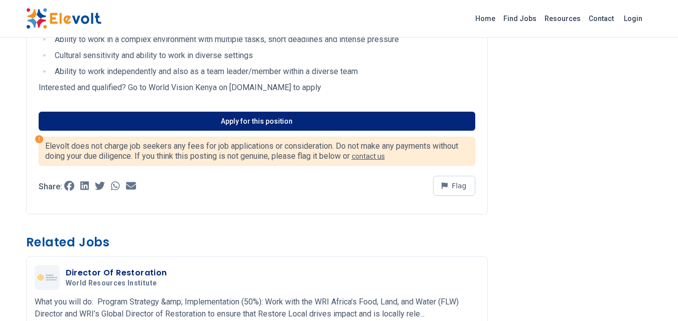 The width and height of the screenshot is (678, 321). I want to click on a: Contact, so click(601, 19).